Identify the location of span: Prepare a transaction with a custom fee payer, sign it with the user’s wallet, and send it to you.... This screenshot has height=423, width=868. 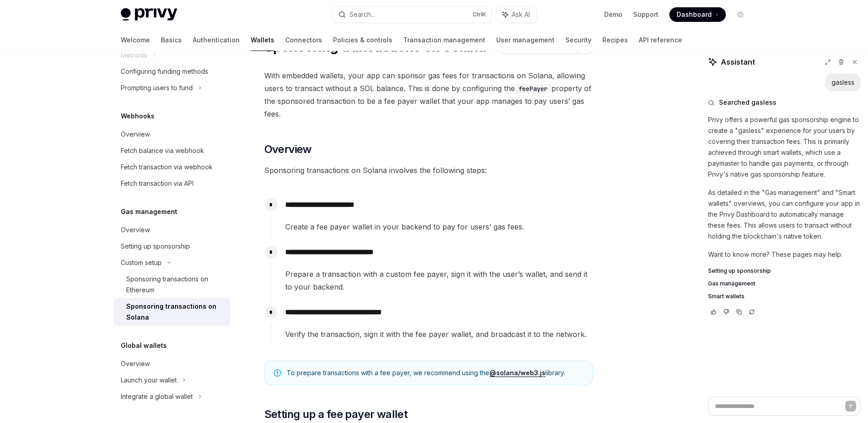
(439, 280).